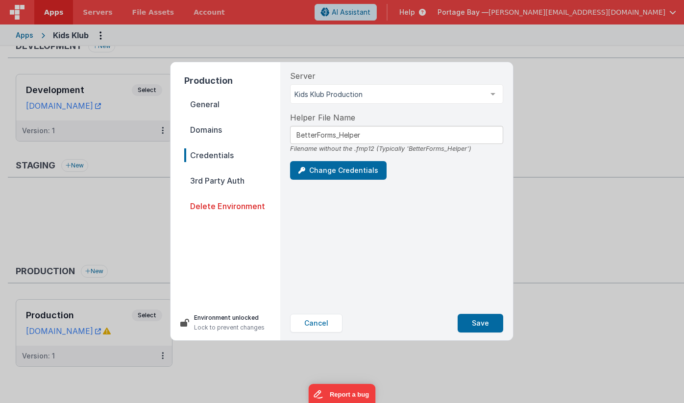  What do you see at coordinates (232, 155) in the screenshot?
I see `span: Credentials` at bounding box center [232, 155].